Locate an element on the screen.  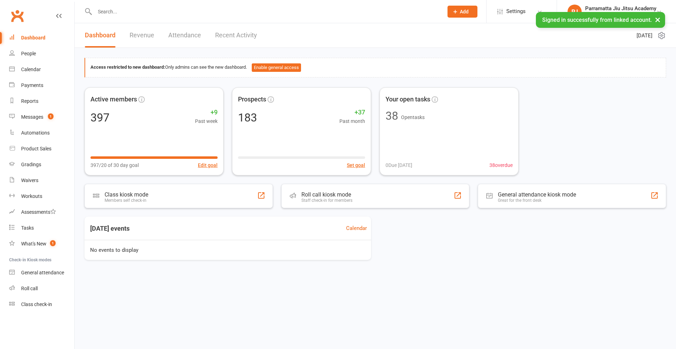
a: Tasks is located at coordinates (42, 228).